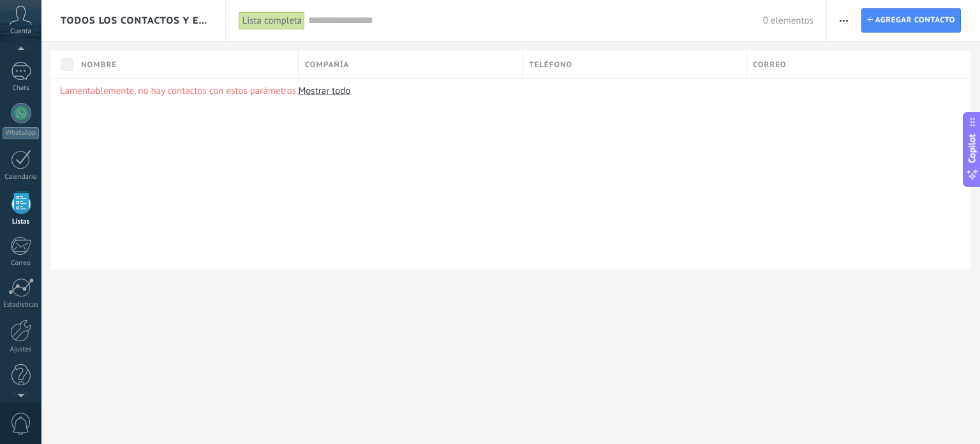  I want to click on span: 0 elementos, so click(788, 21).